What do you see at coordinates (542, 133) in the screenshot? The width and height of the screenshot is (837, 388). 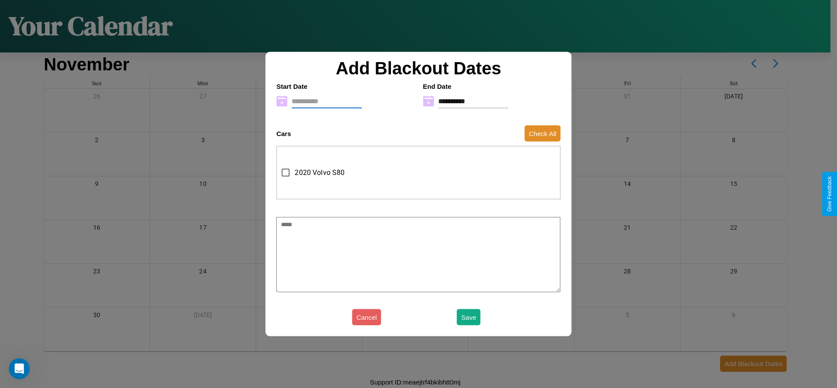 I see `button: Check All` at bounding box center [542, 133].